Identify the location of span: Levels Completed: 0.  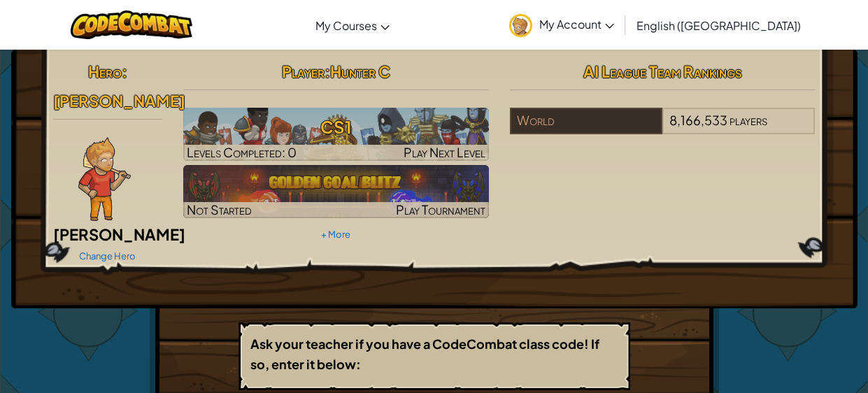
(241, 152).